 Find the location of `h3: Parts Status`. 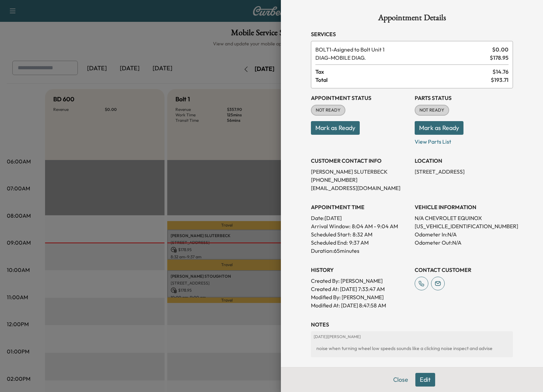

h3: Parts Status is located at coordinates (464, 98).